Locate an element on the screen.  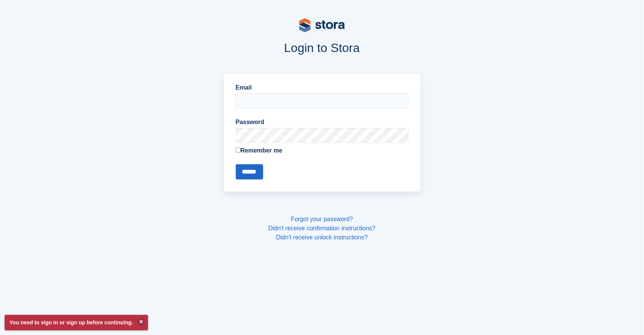
h1: Login to Stora is located at coordinates (322, 48).